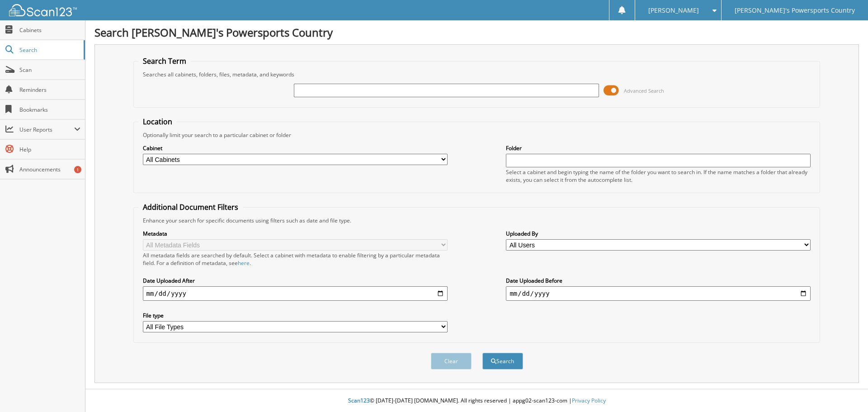 The image size is (868, 412). What do you see at coordinates (49, 149) in the screenshot?
I see `span: Help` at bounding box center [49, 149].